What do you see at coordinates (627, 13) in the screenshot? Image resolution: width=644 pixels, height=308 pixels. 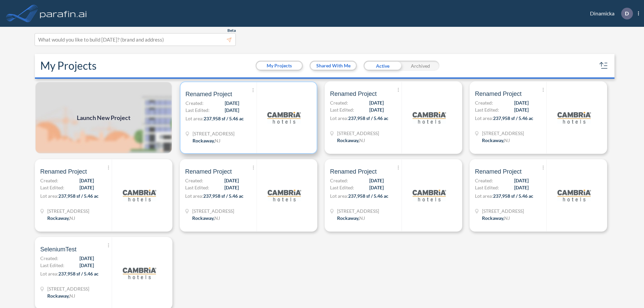 I see `p: D` at bounding box center [627, 13].